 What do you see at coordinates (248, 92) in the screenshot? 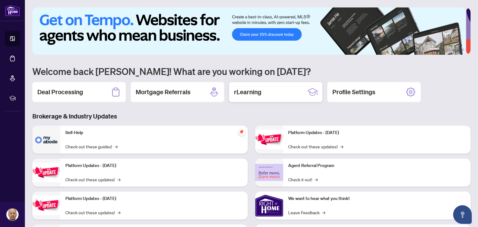
I see `h2: rLearning` at bounding box center [248, 92].